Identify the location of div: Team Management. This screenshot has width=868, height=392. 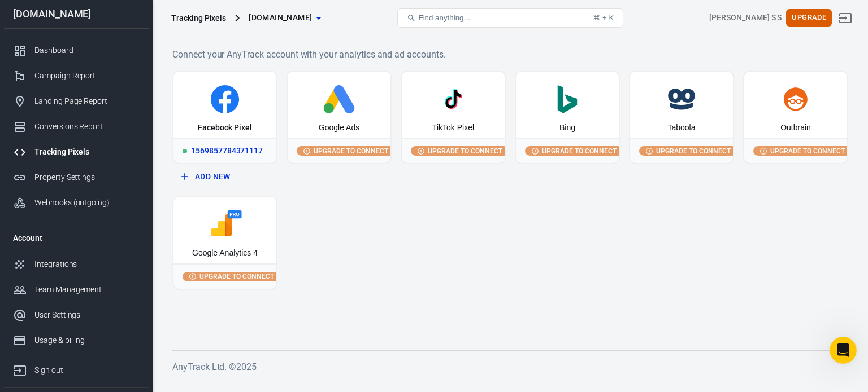
(87, 289).